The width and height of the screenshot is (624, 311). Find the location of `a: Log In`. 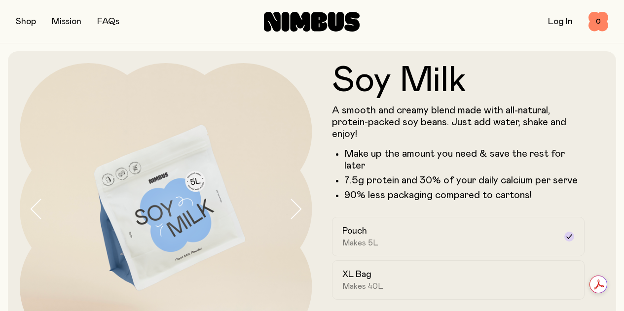

a: Log In is located at coordinates (561, 22).